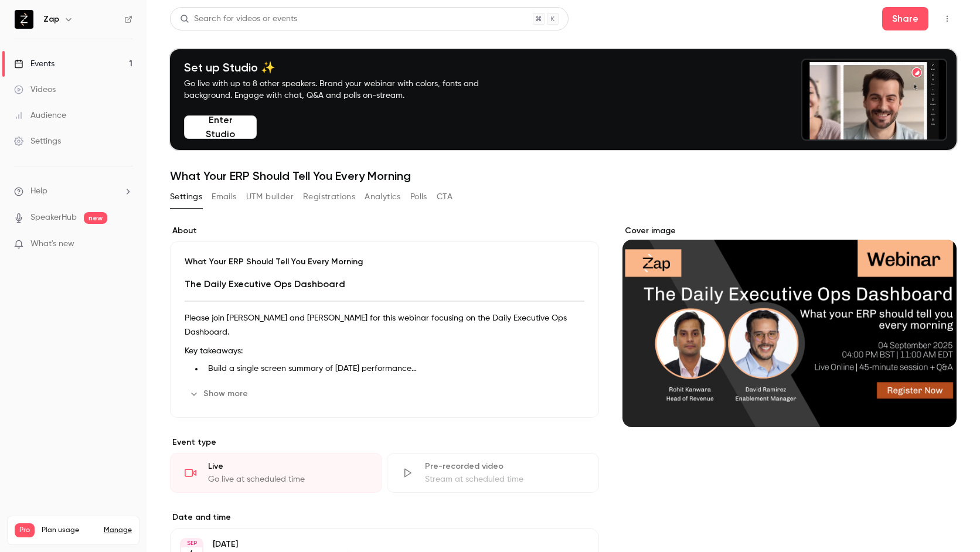 The height and width of the screenshot is (552, 980). I want to click on div: Go live at scheduled time, so click(288, 479).